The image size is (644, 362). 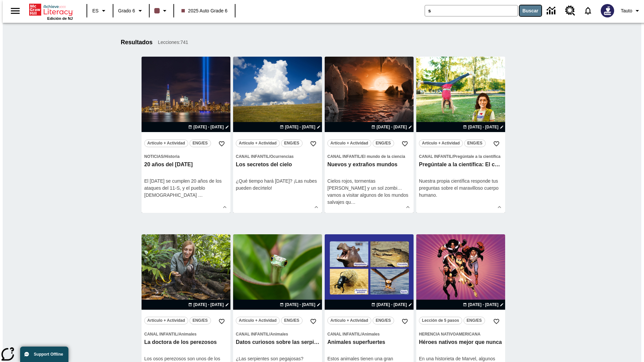 I want to click on a: Centro de recursos, Se abrirá en una pestaña nueva., so click(x=571, y=11).